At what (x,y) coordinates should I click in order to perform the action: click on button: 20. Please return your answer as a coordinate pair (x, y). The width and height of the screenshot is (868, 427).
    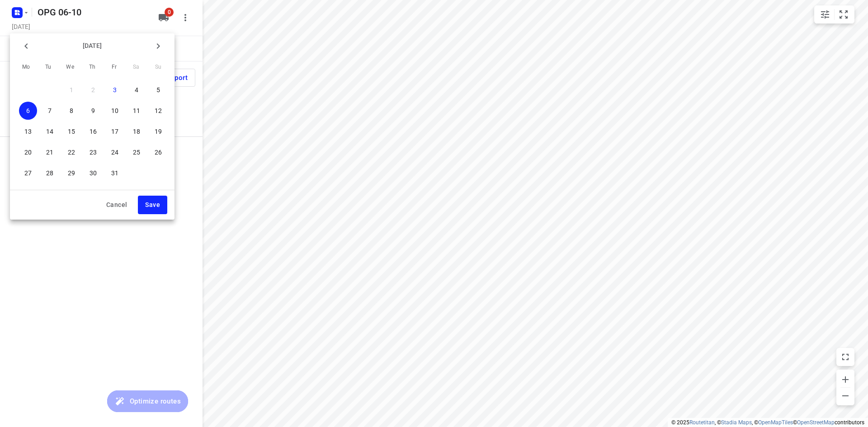
    Looking at the image, I should click on (28, 153).